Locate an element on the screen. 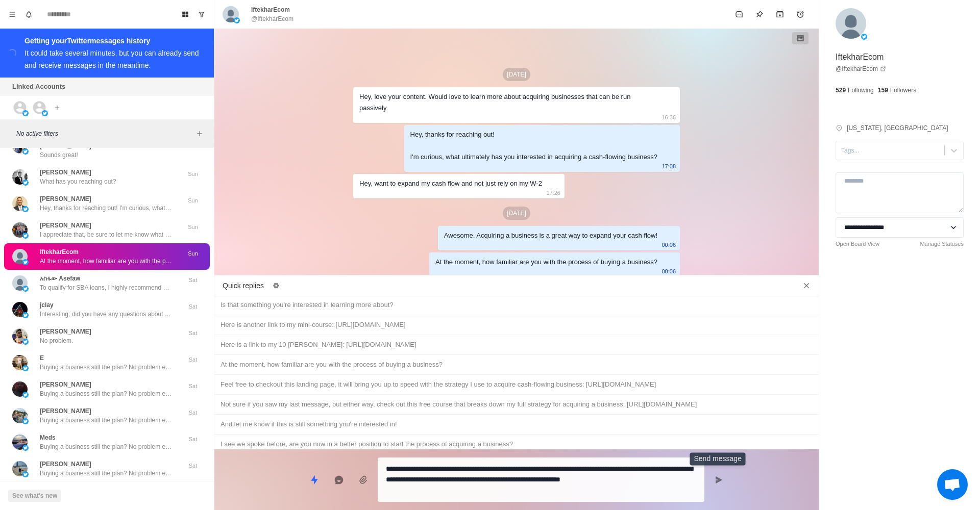  p: Quick replies is located at coordinates (243, 286).